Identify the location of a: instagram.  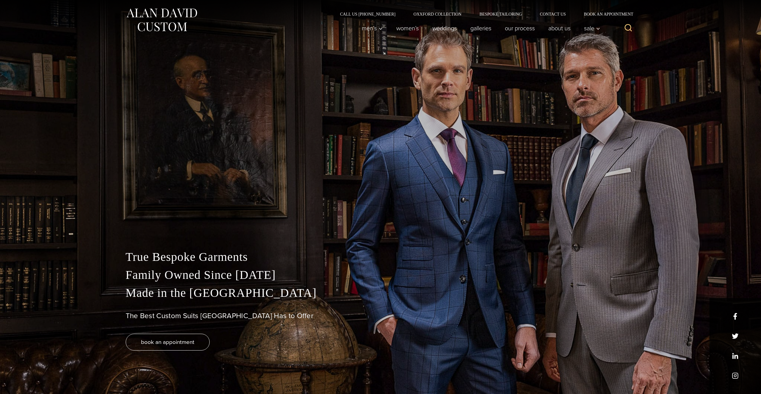
(735, 376).